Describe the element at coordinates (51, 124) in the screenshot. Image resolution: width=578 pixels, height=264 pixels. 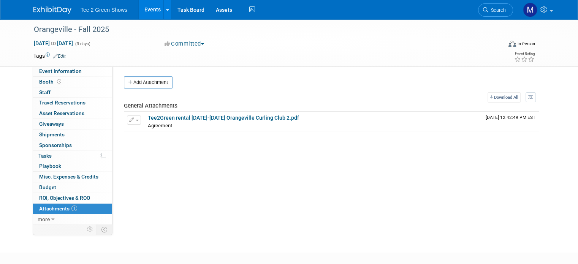
I see `span: Giveaways` at that location.